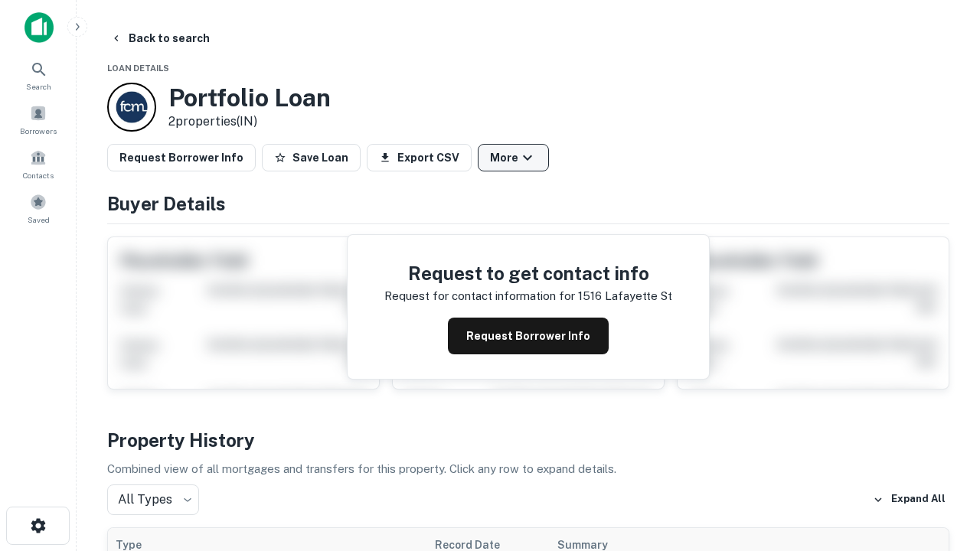  Describe the element at coordinates (419, 158) in the screenshot. I see `button: Export CSV` at that location.